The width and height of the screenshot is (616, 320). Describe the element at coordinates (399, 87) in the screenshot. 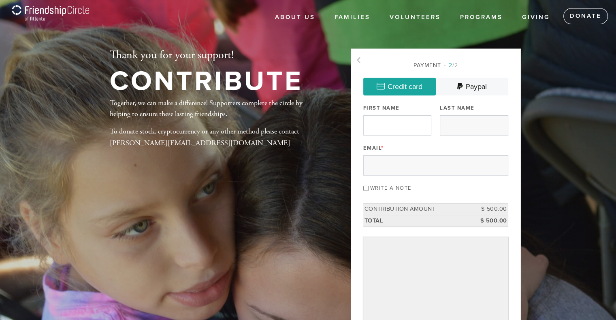

I see `a: Credit card` at that location.